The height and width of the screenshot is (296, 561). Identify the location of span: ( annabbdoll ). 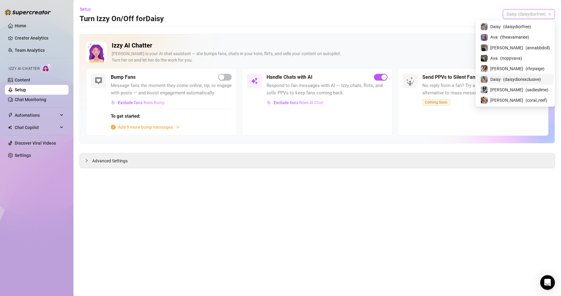
(538, 48).